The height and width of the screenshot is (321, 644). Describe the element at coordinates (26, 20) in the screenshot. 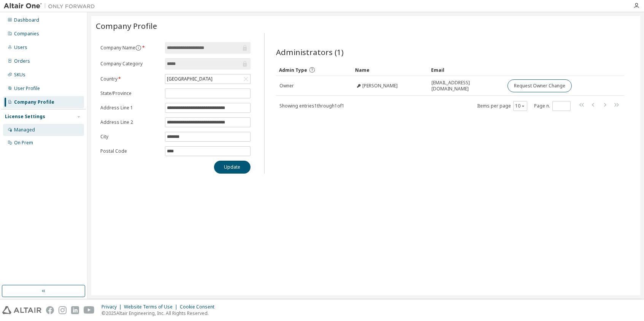

I see `div: Dashboard` at that location.